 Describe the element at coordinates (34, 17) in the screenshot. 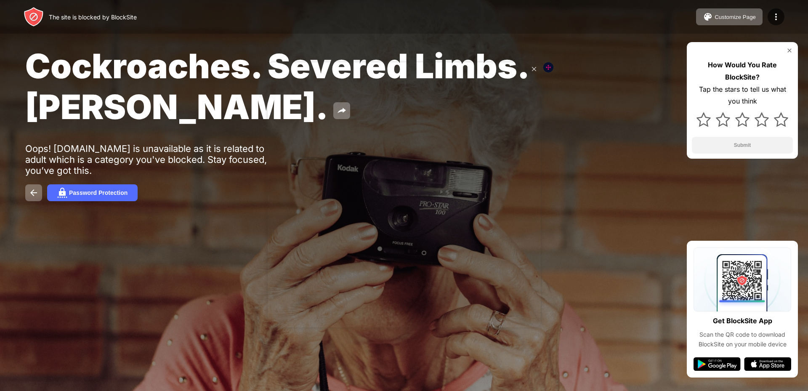

I see `img: header-logo.svg` at that location.